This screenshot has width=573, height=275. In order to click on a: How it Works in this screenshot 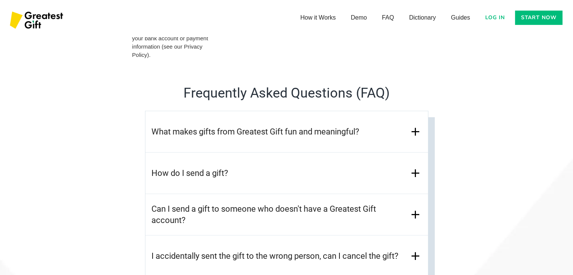, I will do `click(318, 18)`.